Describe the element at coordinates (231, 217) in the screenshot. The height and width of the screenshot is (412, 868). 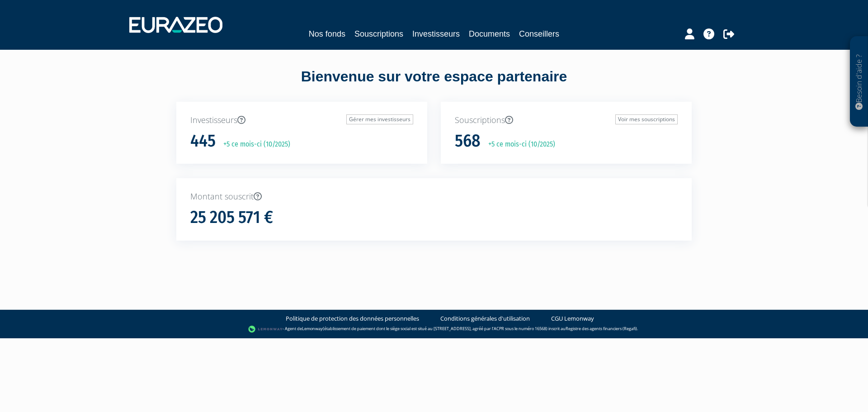
I see `h1: 25 205 571 €` at that location.